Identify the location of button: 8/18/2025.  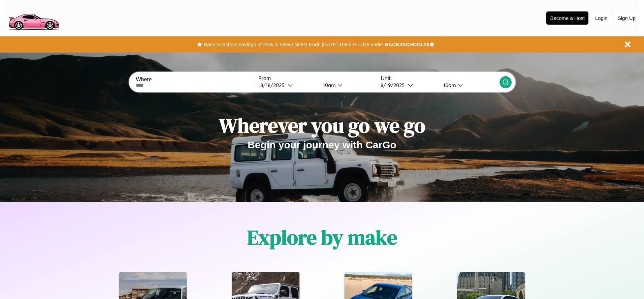
(288, 85).